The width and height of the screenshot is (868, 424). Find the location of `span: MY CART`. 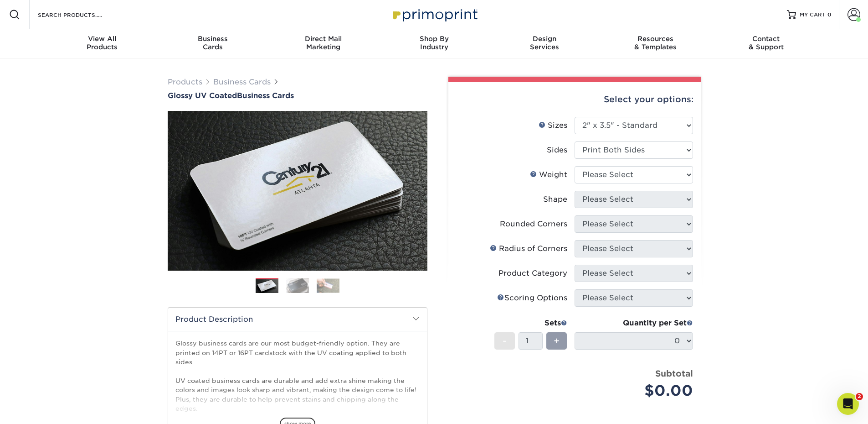

span: MY CART is located at coordinates (812, 15).